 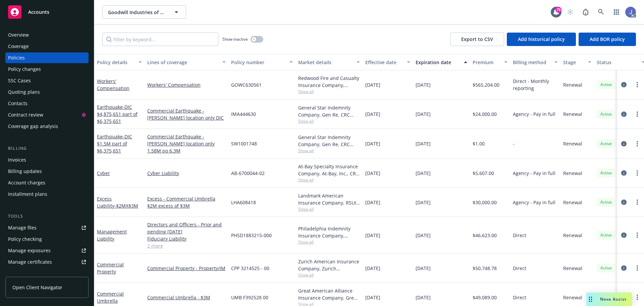 I want to click on div: Stage, so click(x=573, y=62).